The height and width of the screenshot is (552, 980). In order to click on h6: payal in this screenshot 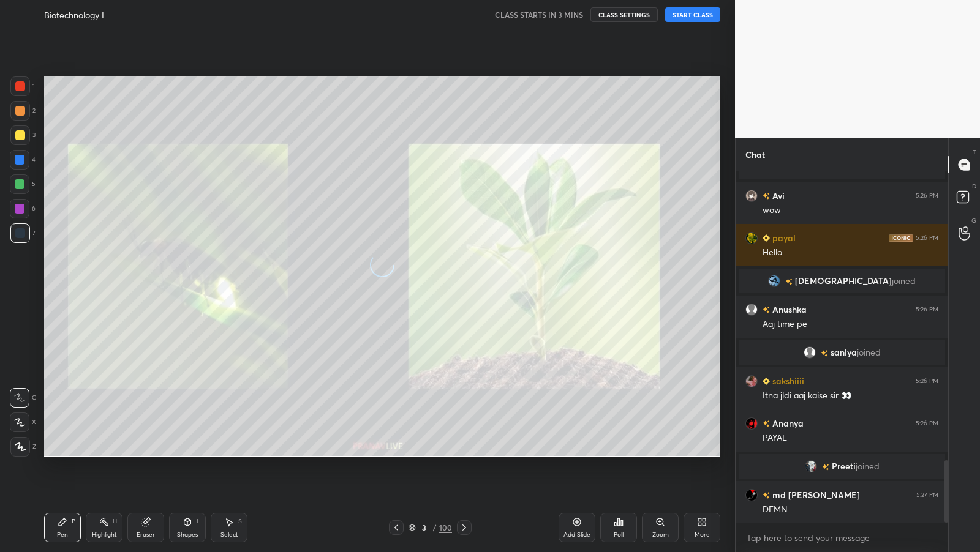, I will do `click(783, 237)`.